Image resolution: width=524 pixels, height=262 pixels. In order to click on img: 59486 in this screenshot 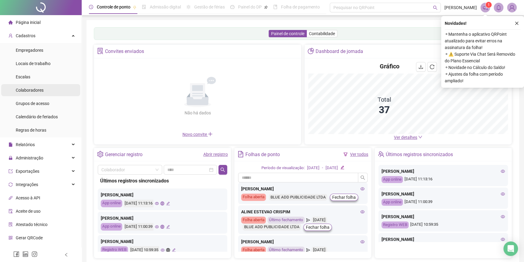, I will do `click(512, 8)`.